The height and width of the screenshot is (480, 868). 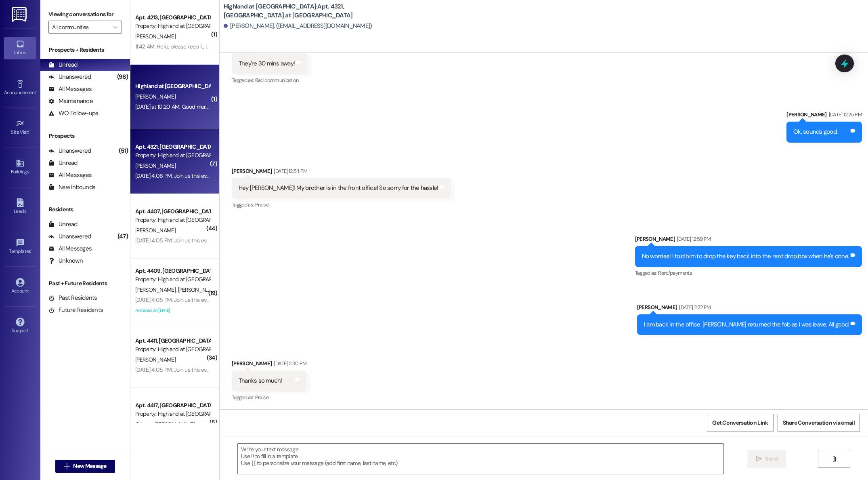 What do you see at coordinates (85, 283) in the screenshot?
I see `div: Past + Future Residents` at bounding box center [85, 283].